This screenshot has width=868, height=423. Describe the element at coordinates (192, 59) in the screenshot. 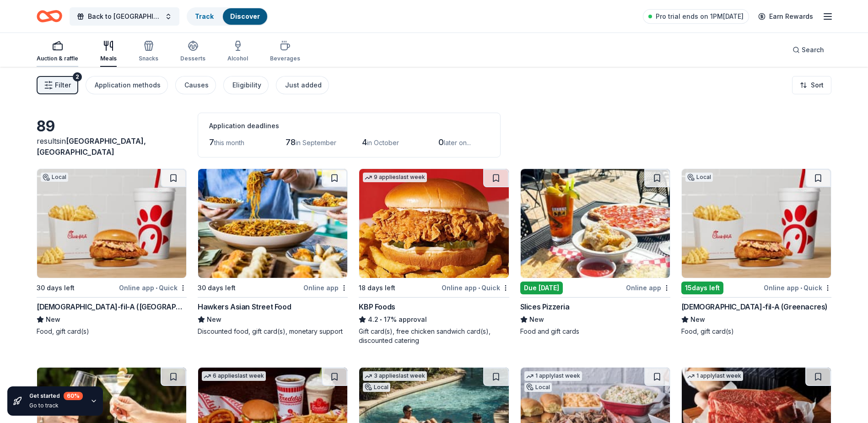

I see `div: Desserts` at that location.